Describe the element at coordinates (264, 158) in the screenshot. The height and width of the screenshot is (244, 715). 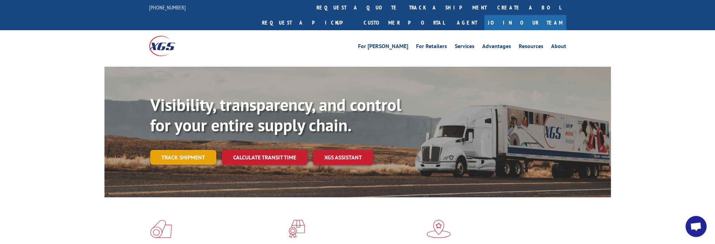
I see `a: Calculate transit time` at that location.